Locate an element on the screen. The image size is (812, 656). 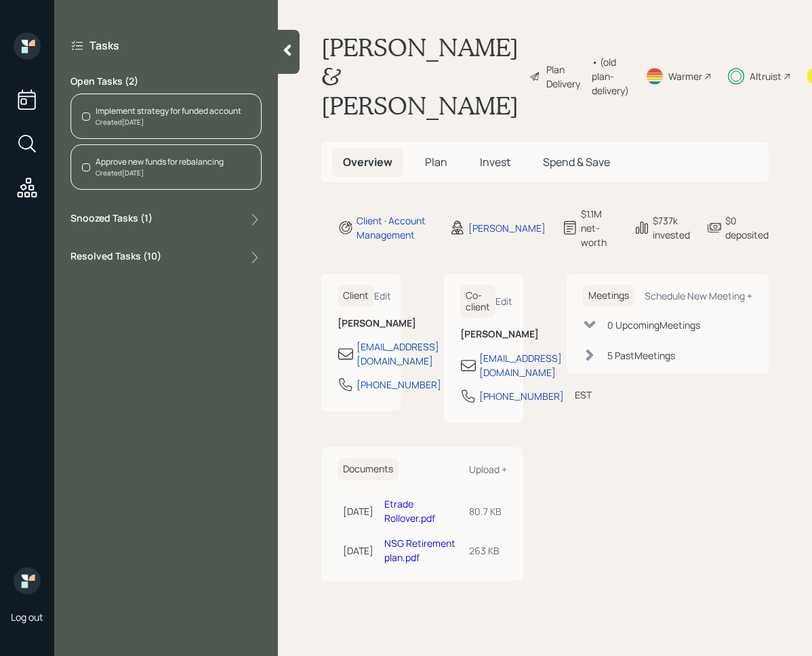
label: Tasks is located at coordinates (104, 46).